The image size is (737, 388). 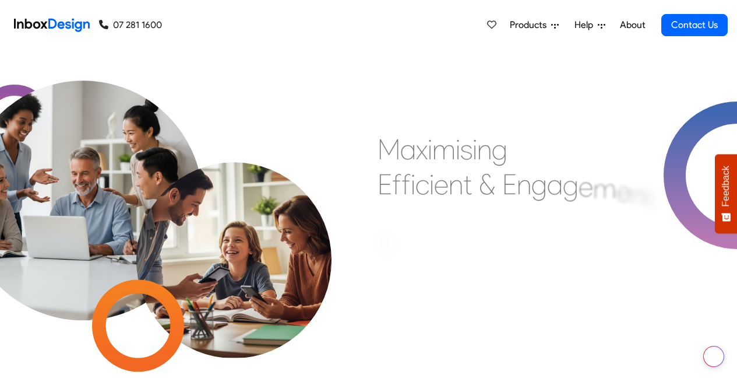 I want to click on a: About, so click(x=632, y=25).